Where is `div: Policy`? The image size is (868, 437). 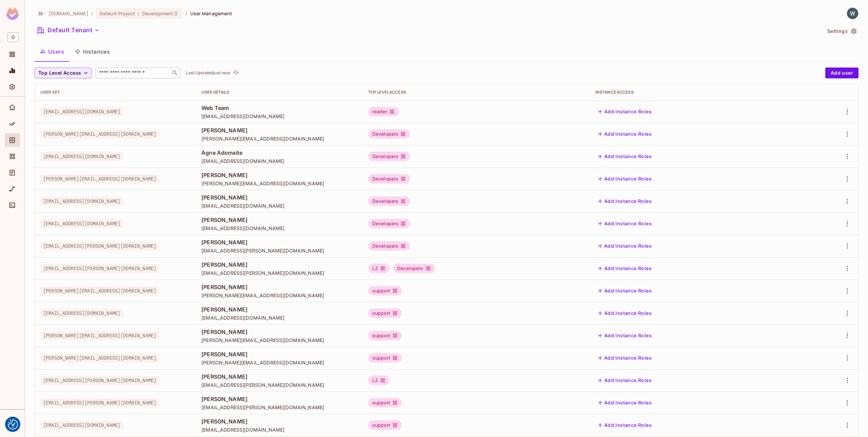
div: Policy is located at coordinates (12, 124).